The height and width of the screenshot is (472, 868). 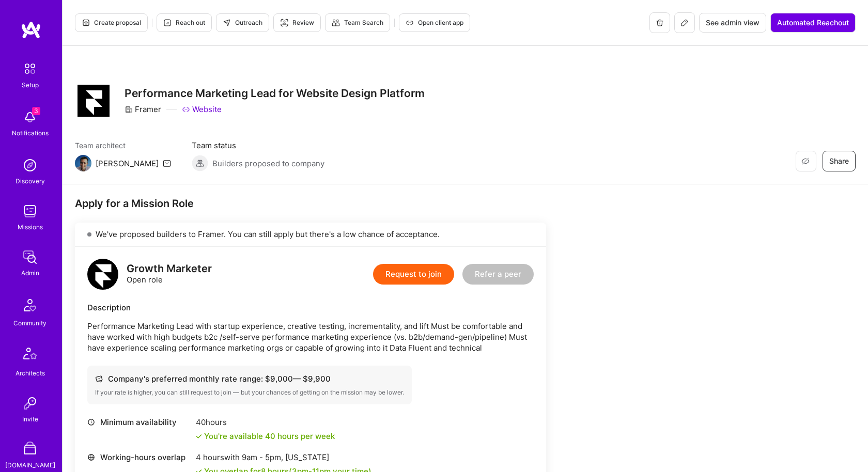 What do you see at coordinates (839, 161) in the screenshot?
I see `span: Share` at bounding box center [839, 161].